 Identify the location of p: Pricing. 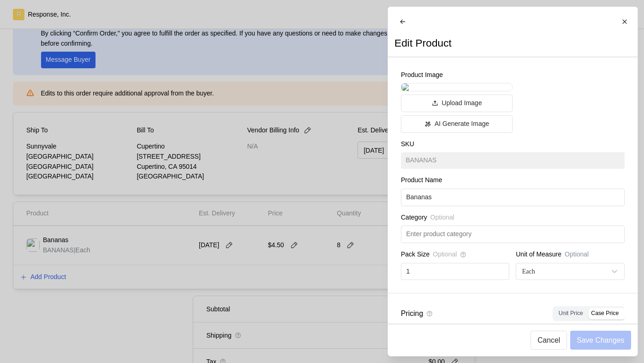
(412, 313).